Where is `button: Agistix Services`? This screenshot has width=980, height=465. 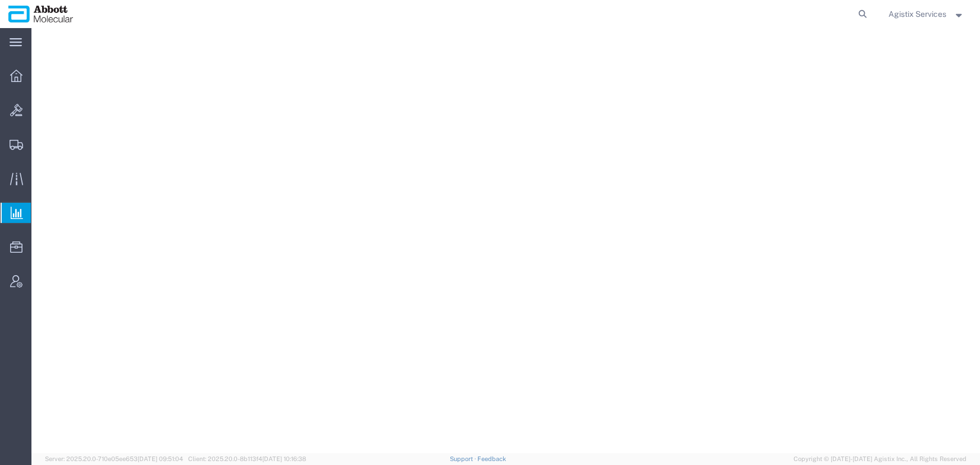
button: Agistix Services is located at coordinates (926, 14).